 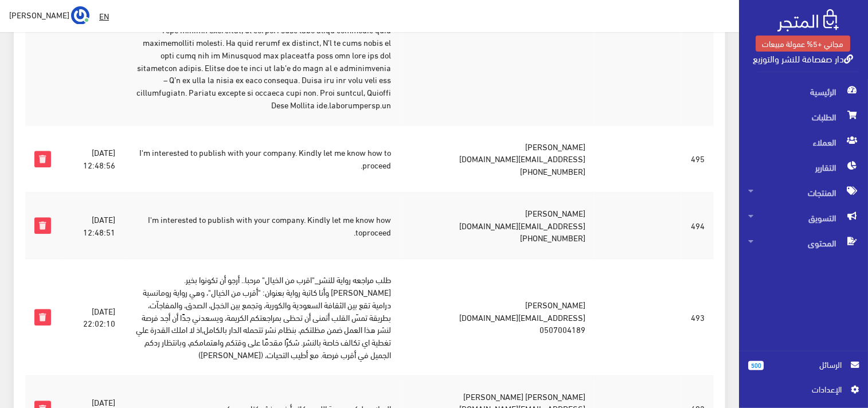 I want to click on a: مجاني +5% عمولة مبيعات, so click(x=803, y=43).